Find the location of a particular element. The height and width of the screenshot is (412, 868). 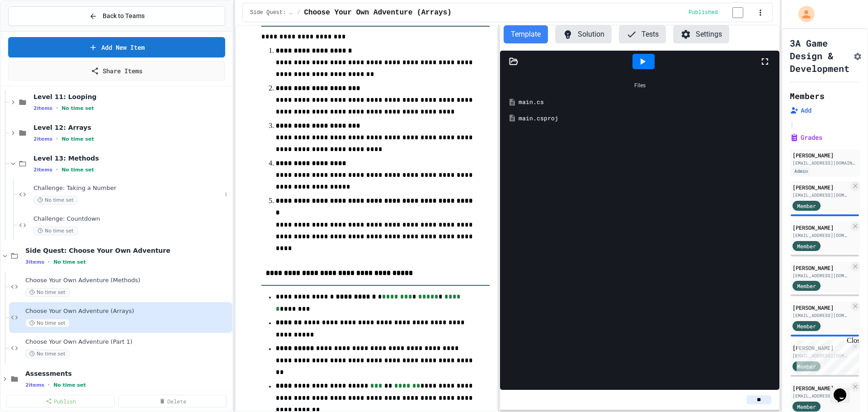

a: Add New Item is located at coordinates (116, 47).